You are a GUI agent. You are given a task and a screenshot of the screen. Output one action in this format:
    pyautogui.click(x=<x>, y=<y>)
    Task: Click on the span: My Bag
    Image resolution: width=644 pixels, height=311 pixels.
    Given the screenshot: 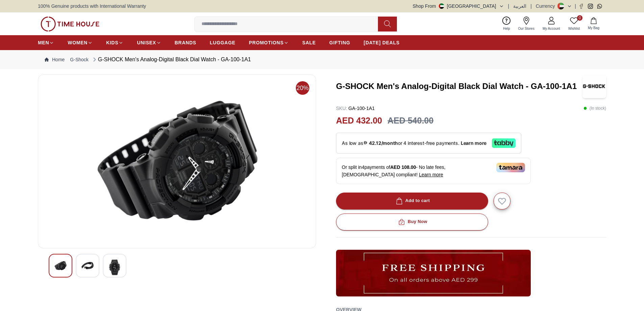 What is the action you would take?
    pyautogui.click(x=594, y=28)
    